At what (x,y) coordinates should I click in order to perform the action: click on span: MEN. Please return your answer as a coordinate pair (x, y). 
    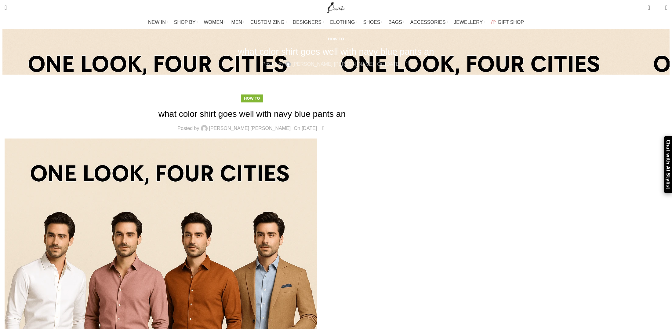
    Looking at the image, I should click on (237, 22).